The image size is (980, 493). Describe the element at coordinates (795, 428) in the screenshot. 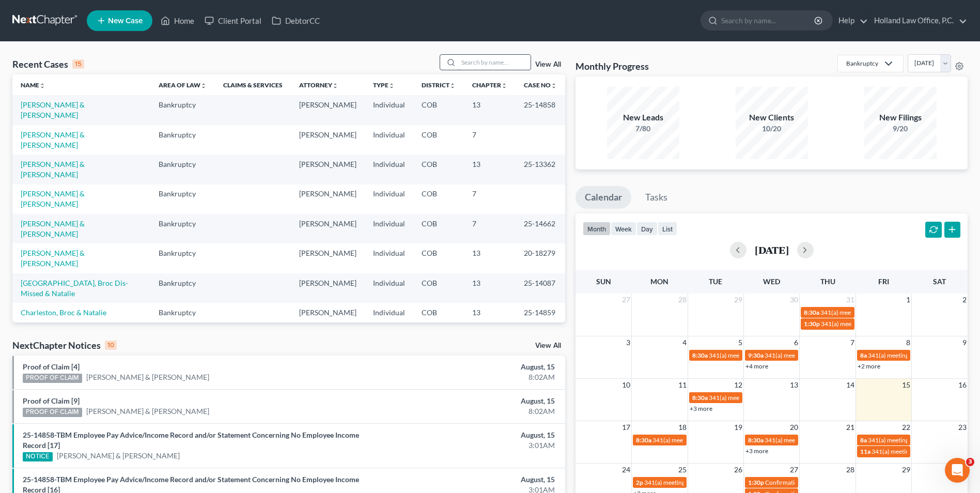

I see `span: 20` at that location.